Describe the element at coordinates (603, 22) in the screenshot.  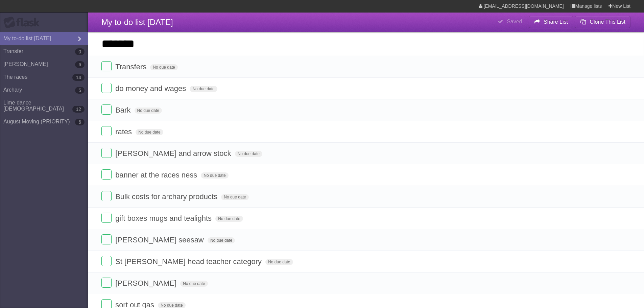
I see `button: Clone This List` at that location.